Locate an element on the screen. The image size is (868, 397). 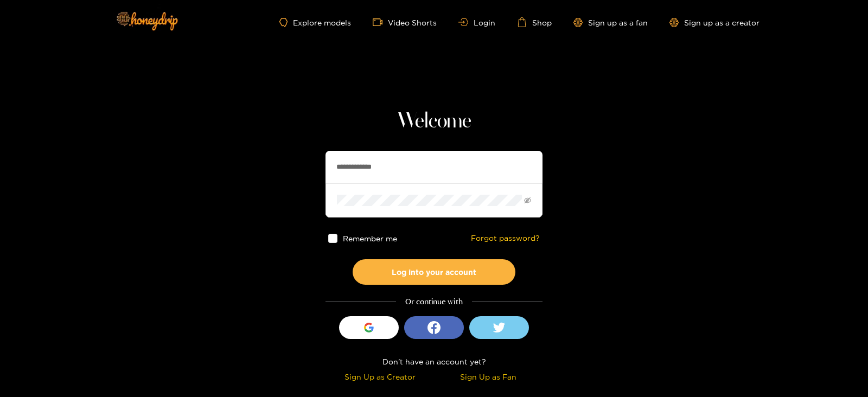
span: eye-invisible is located at coordinates (528, 200).